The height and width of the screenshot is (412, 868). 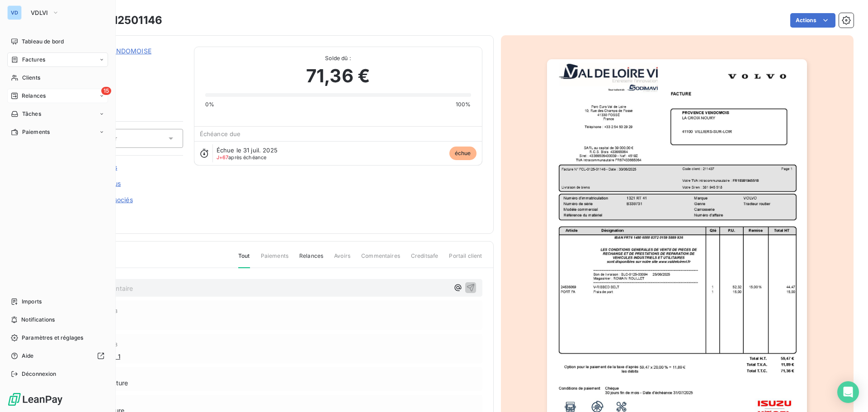 What do you see at coordinates (57, 356) in the screenshot?
I see `a: Aide` at bounding box center [57, 356].